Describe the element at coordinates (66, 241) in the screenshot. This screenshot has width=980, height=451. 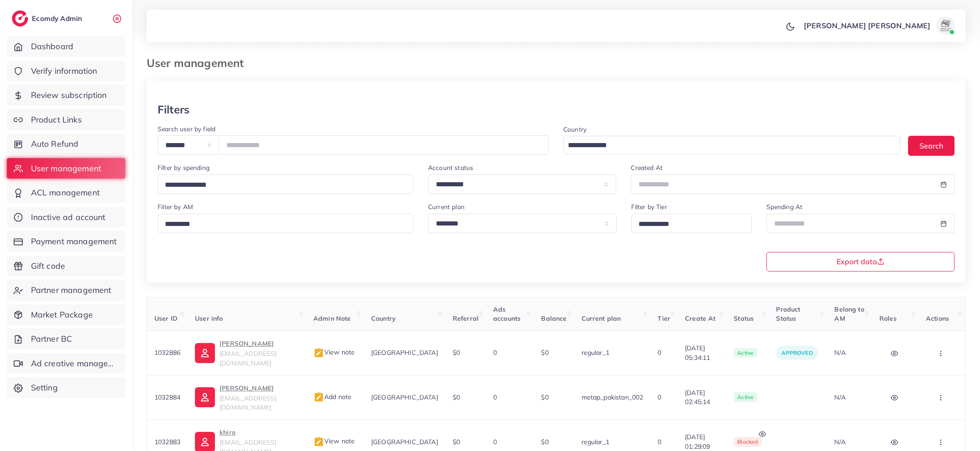
I see `a: Payment management` at that location.